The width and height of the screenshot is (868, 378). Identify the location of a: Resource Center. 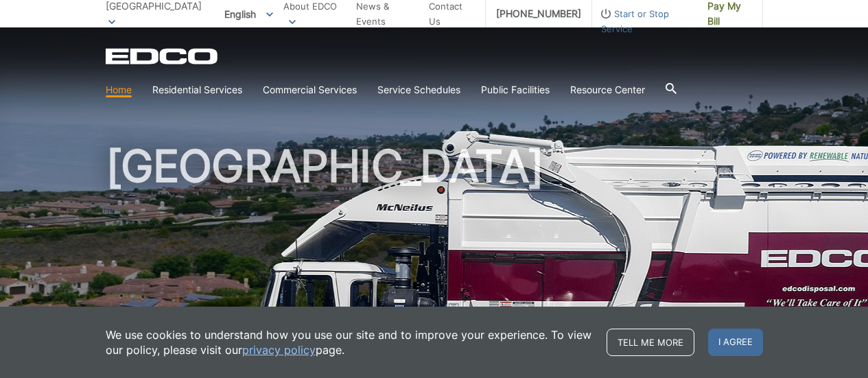
(607, 90).